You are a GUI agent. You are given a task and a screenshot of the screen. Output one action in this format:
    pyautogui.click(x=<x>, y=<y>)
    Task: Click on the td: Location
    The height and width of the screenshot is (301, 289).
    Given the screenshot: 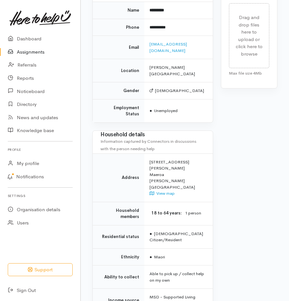 What is the action you would take?
    pyautogui.click(x=119, y=71)
    